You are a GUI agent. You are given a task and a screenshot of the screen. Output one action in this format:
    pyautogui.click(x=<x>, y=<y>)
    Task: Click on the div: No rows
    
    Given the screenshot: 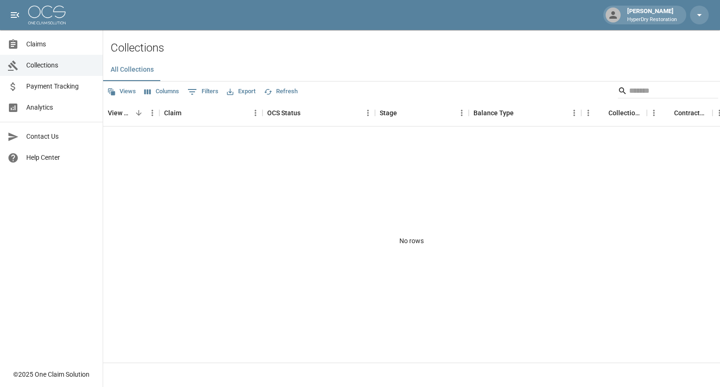 What is the action you would take?
    pyautogui.click(x=412, y=241)
    